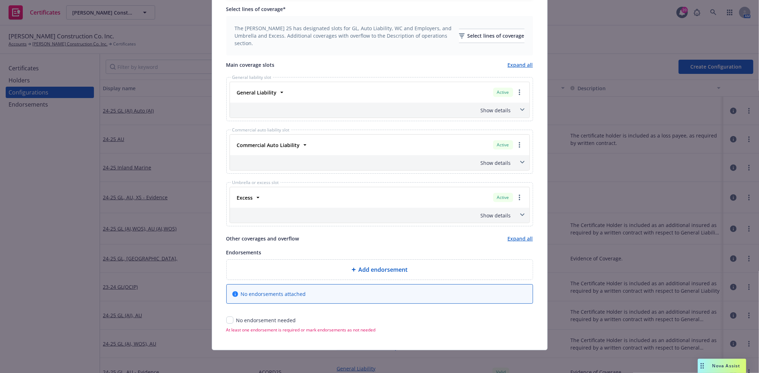 The height and width of the screenshot is (373, 759). Describe the element at coordinates (268, 145) in the screenshot. I see `strong: Commercial Auto Liability` at that location.